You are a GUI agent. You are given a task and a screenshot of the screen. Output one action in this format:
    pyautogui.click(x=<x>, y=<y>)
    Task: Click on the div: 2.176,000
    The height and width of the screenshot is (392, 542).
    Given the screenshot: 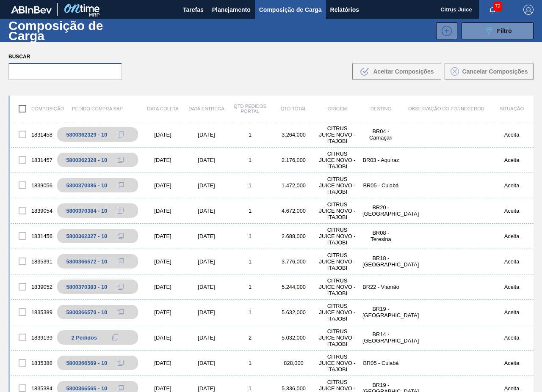 What is the action you would take?
    pyautogui.click(x=293, y=160)
    